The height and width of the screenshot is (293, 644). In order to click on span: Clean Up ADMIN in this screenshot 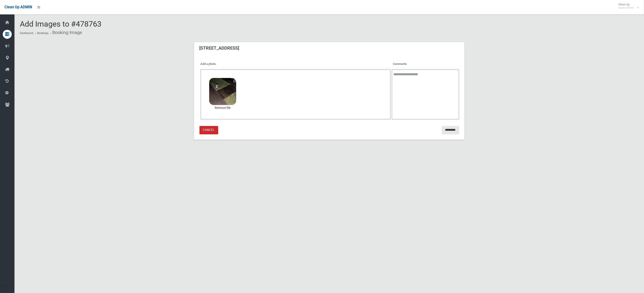, I will do `click(18, 7)`.